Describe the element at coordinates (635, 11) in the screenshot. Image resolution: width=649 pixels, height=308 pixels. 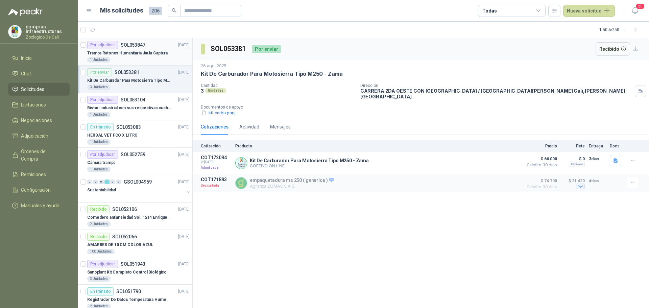
I see `button: 20` at that location.